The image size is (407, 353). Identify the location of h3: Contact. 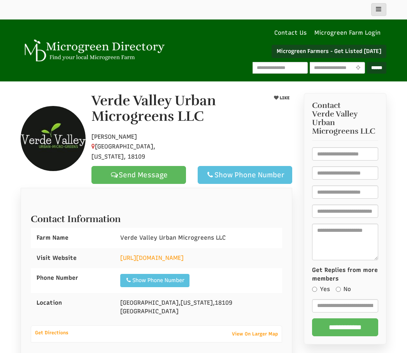
(345, 118).